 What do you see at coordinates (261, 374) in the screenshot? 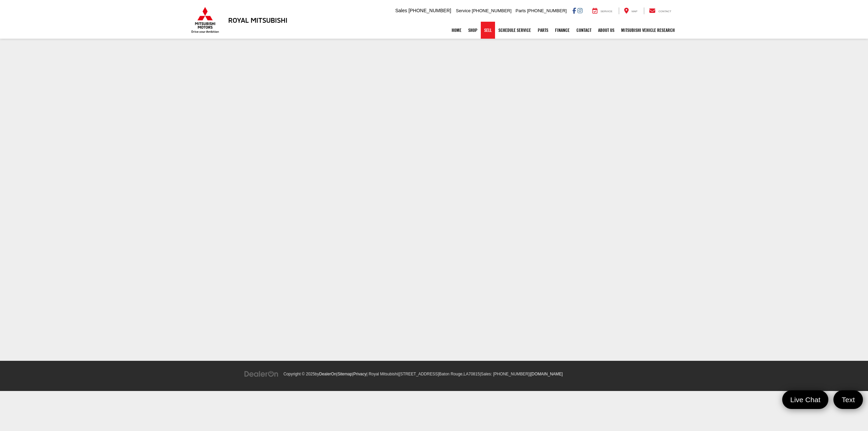
I see `img: DealerOn` at bounding box center [261, 374].